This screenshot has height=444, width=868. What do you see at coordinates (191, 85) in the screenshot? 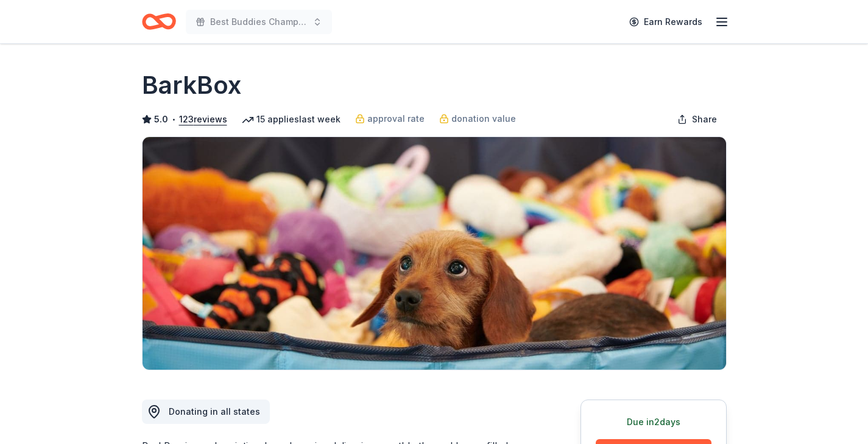
I see `h1: BarkBox` at bounding box center [191, 85].